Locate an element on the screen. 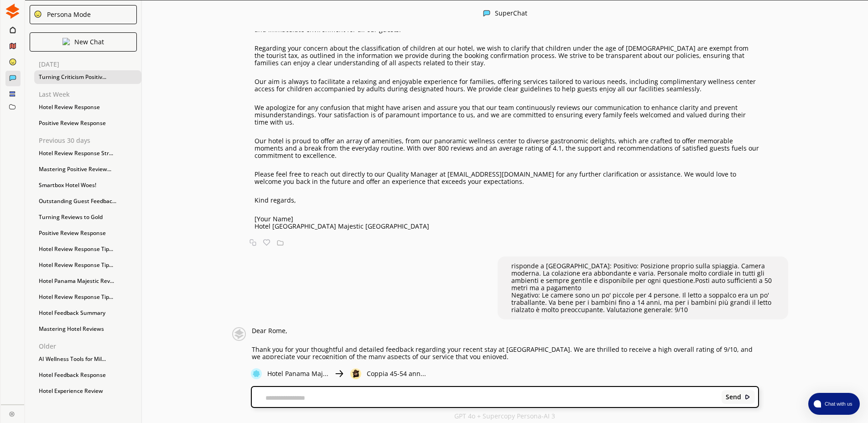 This screenshot has height=423, width=868. p: Older is located at coordinates (90, 346).